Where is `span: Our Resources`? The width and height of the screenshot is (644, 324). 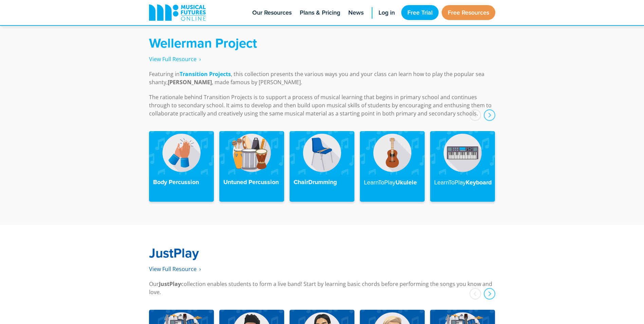
span: Our Resources is located at coordinates (272, 12).